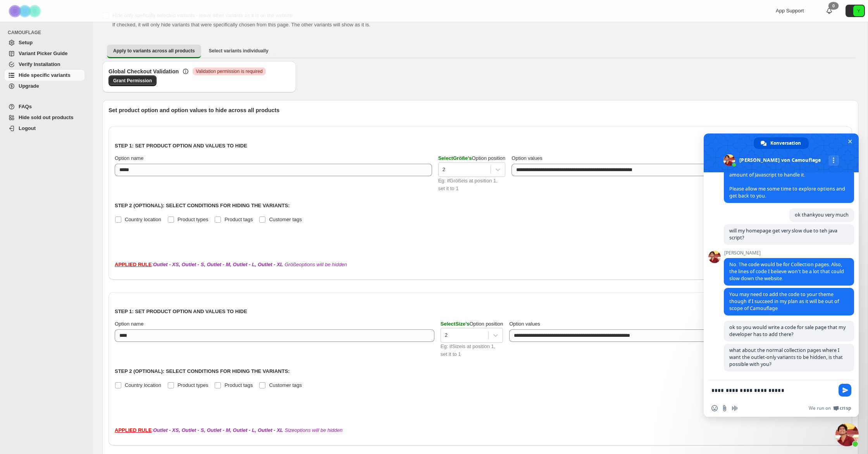  Describe the element at coordinates (26, 11) in the screenshot. I see `img: Camouflage` at that location.